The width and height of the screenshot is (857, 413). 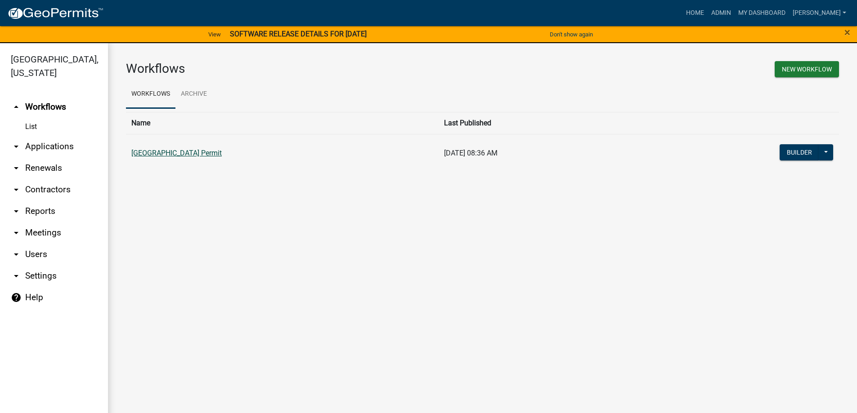 What do you see at coordinates (761, 13) in the screenshot?
I see `a: My Dashboard` at bounding box center [761, 13].